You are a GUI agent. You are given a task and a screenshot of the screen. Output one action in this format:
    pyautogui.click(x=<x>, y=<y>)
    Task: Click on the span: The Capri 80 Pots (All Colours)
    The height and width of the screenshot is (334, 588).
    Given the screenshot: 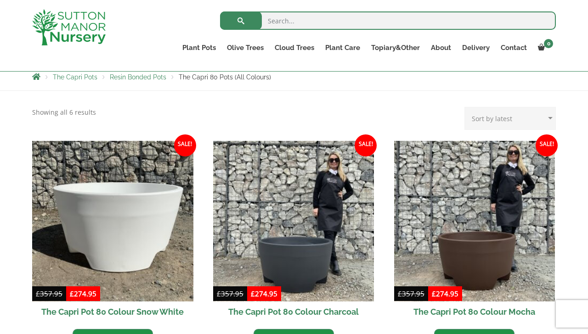 What is the action you would take?
    pyautogui.click(x=225, y=77)
    